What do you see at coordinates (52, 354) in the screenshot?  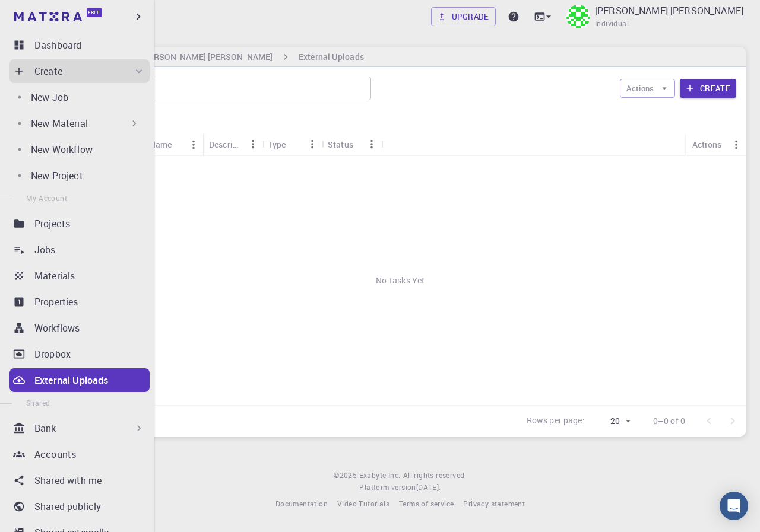 I see `p: Dropbox` at bounding box center [52, 354].